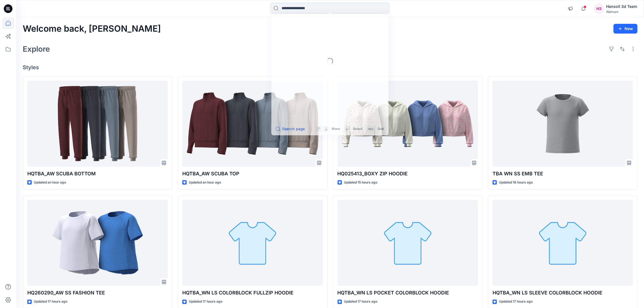 The width and height of the screenshot is (644, 308). What do you see at coordinates (563, 243) in the screenshot?
I see `a: HQTBA_WN LS SLEEVE COLORBLOCK HOODIE` at bounding box center [563, 243].